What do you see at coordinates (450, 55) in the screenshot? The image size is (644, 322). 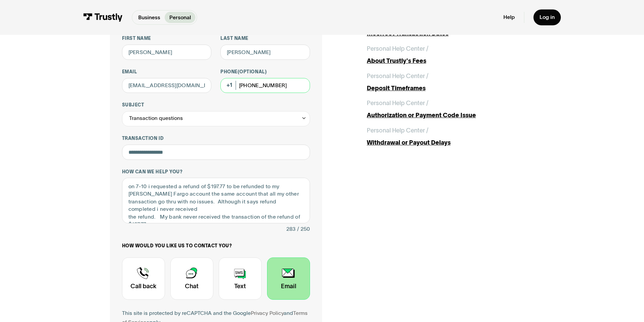 I see `a: Personal Help Center /About Trustly's Fees` at bounding box center [450, 55].